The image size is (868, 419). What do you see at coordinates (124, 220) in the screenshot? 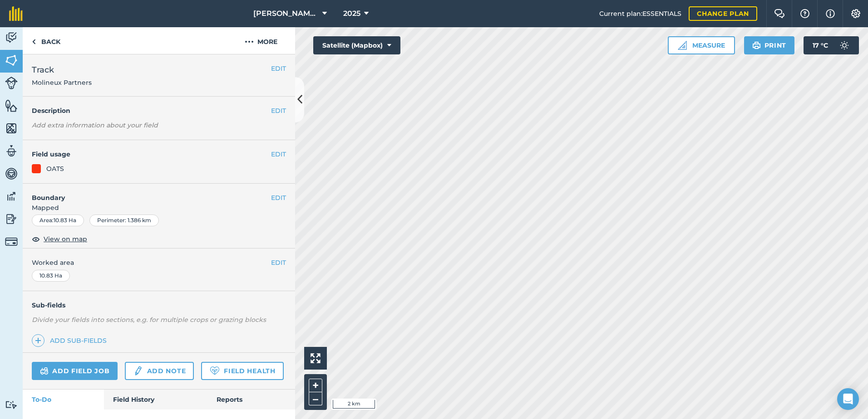
I see `div: Perimeter : 1.386 km` at bounding box center [124, 220].